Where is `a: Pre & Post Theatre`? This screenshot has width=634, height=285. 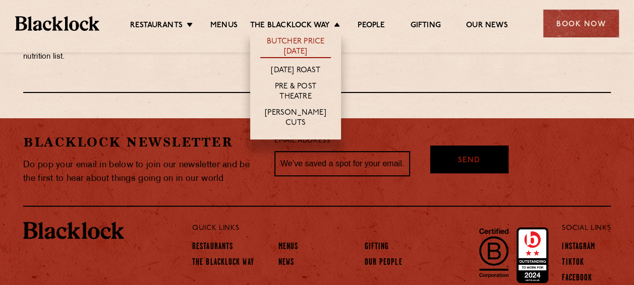 a: Pre & Post Theatre is located at coordinates (296, 92).